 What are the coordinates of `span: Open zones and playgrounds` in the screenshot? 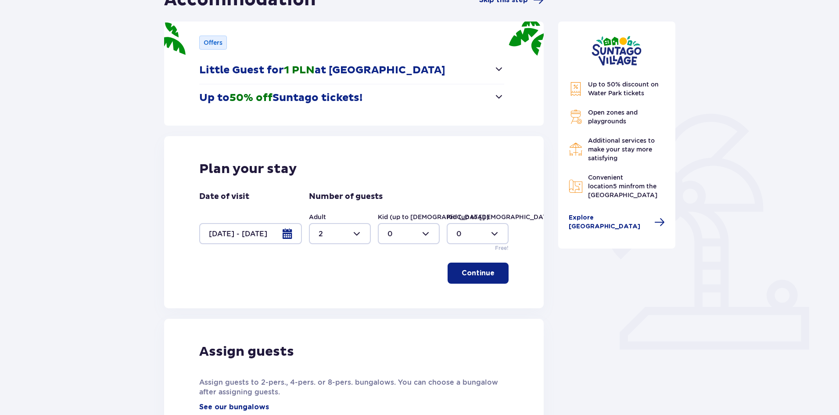 It's located at (612, 117).